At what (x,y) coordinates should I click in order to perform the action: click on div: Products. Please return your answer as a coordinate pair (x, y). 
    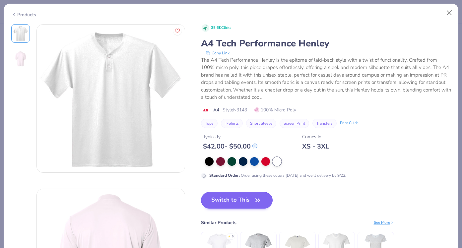
    Looking at the image, I should click on (24, 15).